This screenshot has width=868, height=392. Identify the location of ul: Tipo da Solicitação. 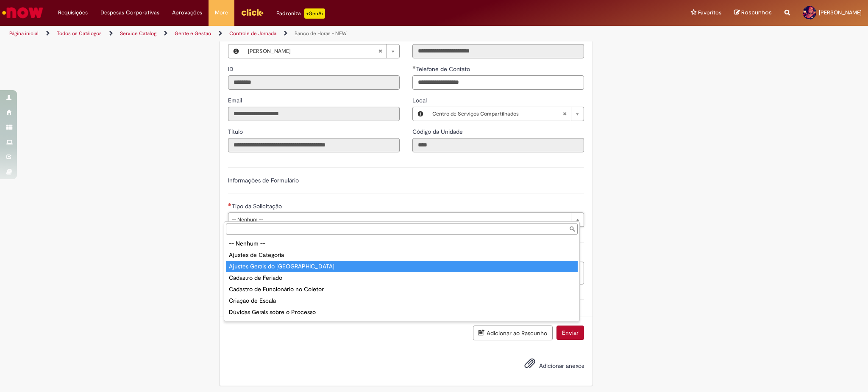
(402, 278).